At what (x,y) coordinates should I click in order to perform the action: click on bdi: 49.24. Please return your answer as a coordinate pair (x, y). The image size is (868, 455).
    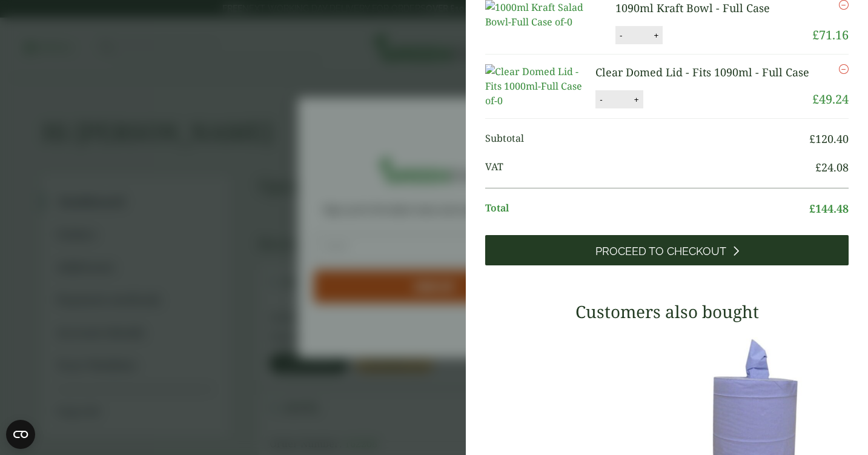
    Looking at the image, I should click on (830, 99).